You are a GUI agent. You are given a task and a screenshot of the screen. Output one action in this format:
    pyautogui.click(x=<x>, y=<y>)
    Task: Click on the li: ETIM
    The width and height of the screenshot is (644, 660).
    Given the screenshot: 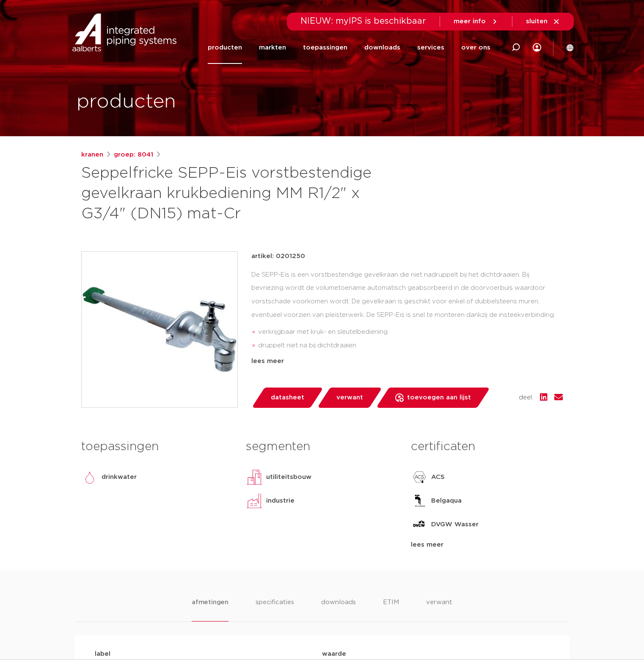 What is the action you would take?
    pyautogui.click(x=391, y=609)
    